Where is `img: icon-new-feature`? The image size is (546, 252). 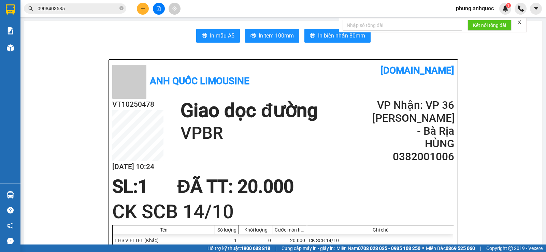 img: icon-new-feature is located at coordinates (505, 9).